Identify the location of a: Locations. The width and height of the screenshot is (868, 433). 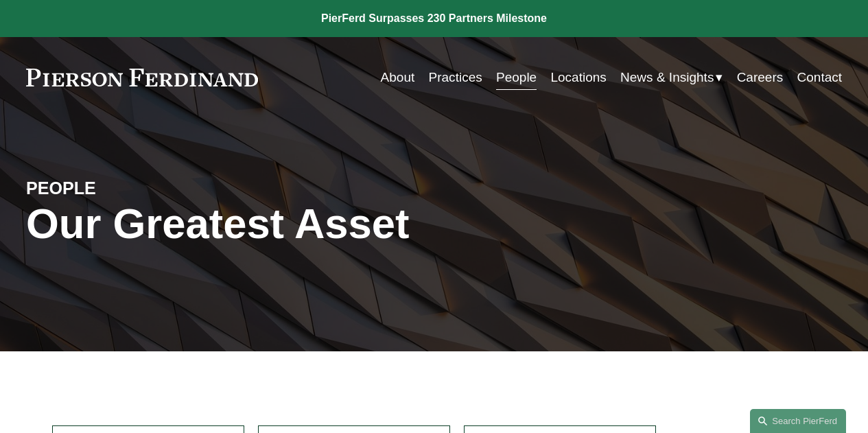
(578, 78).